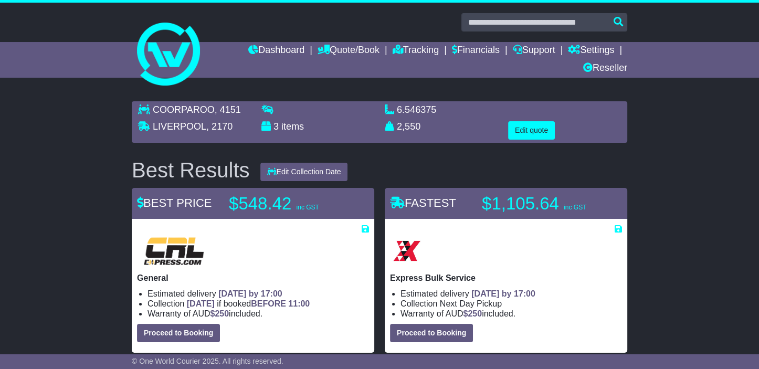  I want to click on span: , 2170, so click(219, 126).